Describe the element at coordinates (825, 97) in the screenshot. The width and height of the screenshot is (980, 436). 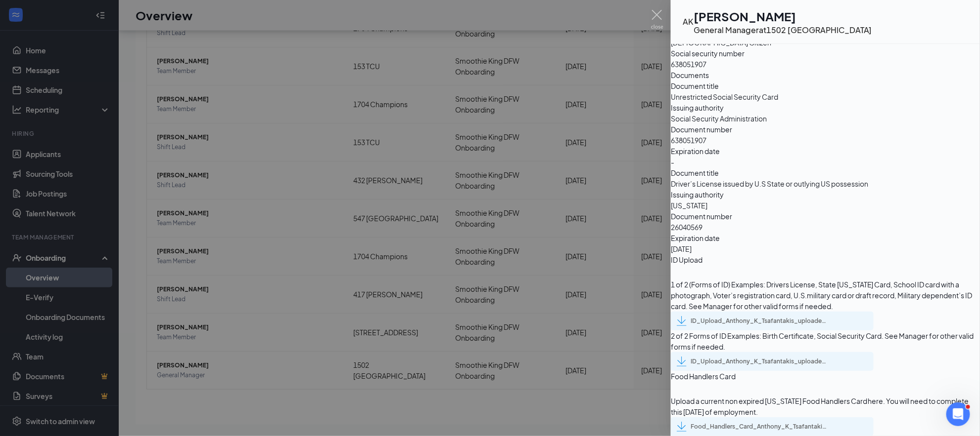
I see `span: Unrestricted Social Security Card` at that location.